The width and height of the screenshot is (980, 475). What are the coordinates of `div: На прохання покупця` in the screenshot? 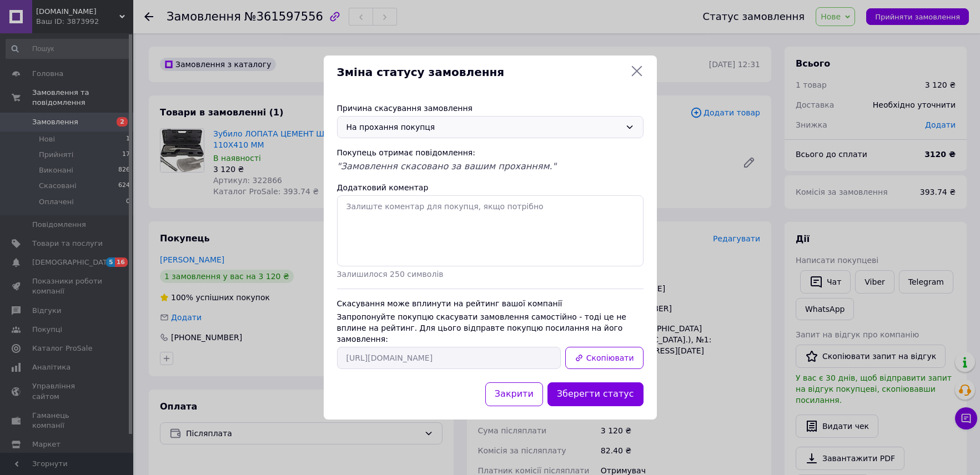 It's located at (484, 127).